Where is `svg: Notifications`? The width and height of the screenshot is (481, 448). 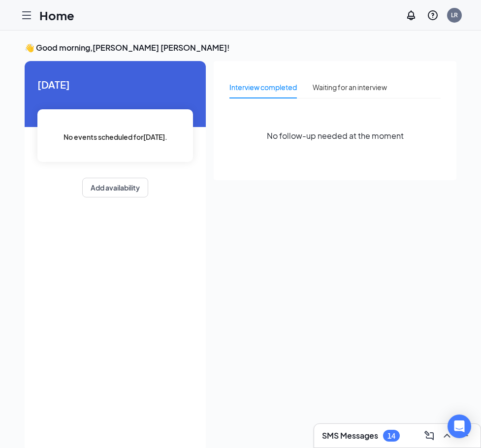 svg: Notifications is located at coordinates (411, 15).